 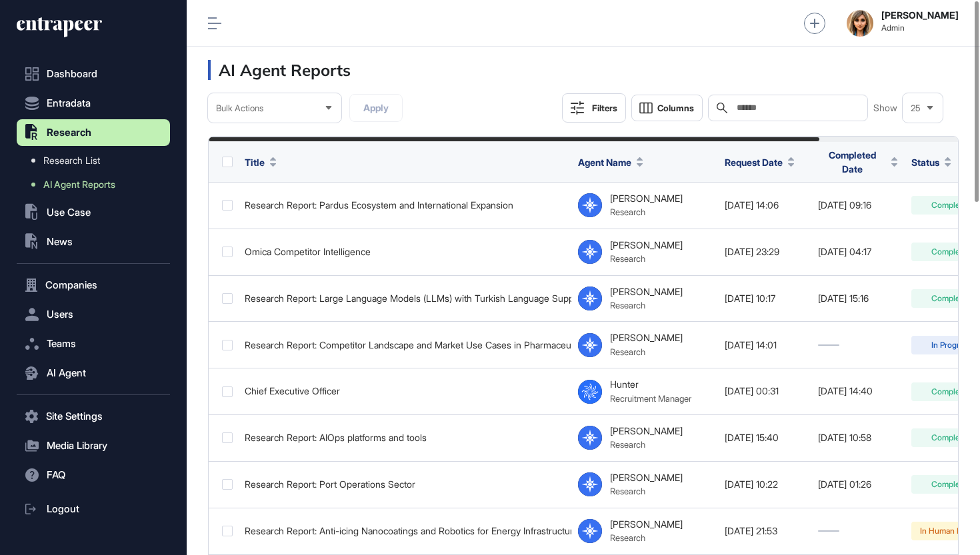 What do you see at coordinates (66, 374) in the screenshot?
I see `span: AI Agent` at bounding box center [66, 374].